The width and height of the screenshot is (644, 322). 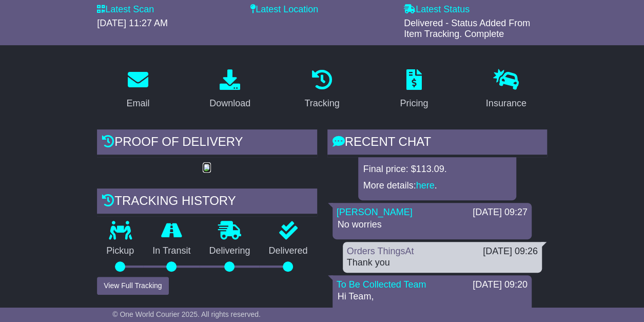 What do you see at coordinates (137, 90) in the screenshot?
I see `a: Email` at bounding box center [137, 90].